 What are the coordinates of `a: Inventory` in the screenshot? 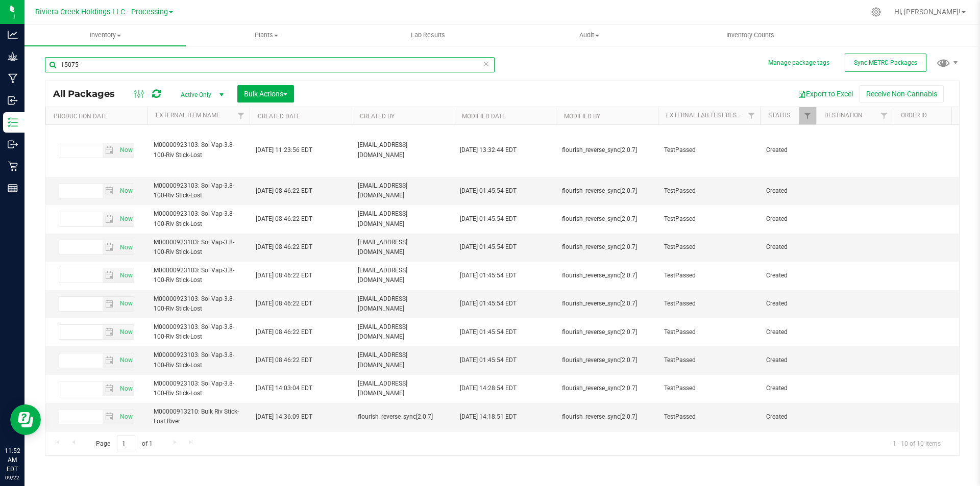 It's located at (105, 35).